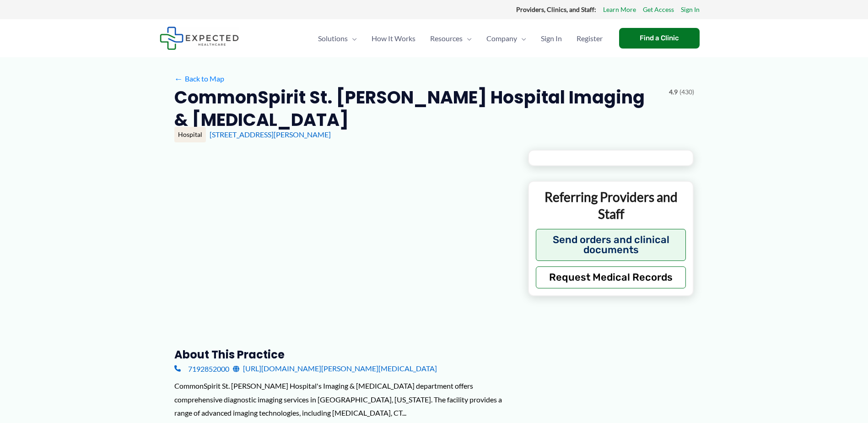 The height and width of the screenshot is (423, 868). Describe the element at coordinates (393, 39) in the screenshot. I see `span: How It Works` at that location.